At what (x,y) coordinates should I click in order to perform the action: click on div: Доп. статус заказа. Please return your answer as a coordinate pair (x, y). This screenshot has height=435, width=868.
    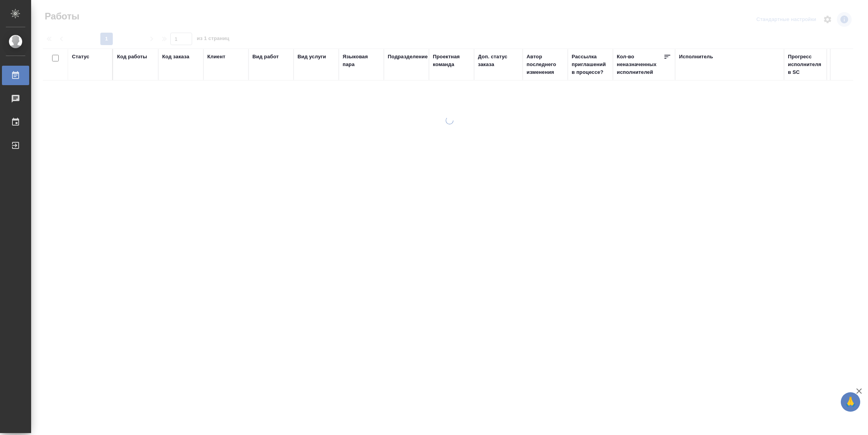
    Looking at the image, I should click on (498, 60).